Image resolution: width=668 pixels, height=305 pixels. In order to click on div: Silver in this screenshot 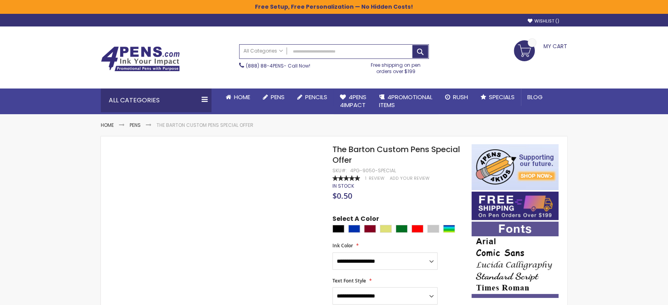, I will do `click(433, 229)`.